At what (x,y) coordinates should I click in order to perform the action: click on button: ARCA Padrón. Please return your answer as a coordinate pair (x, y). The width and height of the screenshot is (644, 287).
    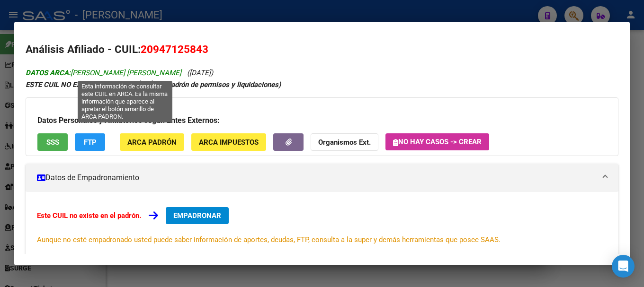
    Looking at the image, I should click on (152, 142).